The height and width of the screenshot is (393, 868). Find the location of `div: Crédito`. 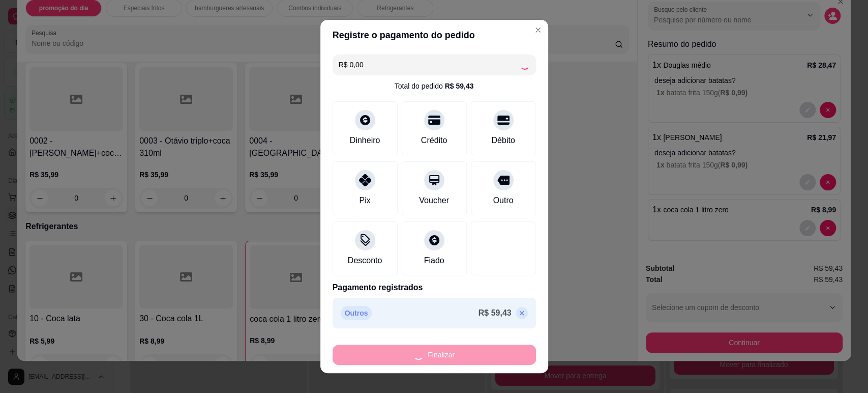

div: Crédito is located at coordinates (435, 140).